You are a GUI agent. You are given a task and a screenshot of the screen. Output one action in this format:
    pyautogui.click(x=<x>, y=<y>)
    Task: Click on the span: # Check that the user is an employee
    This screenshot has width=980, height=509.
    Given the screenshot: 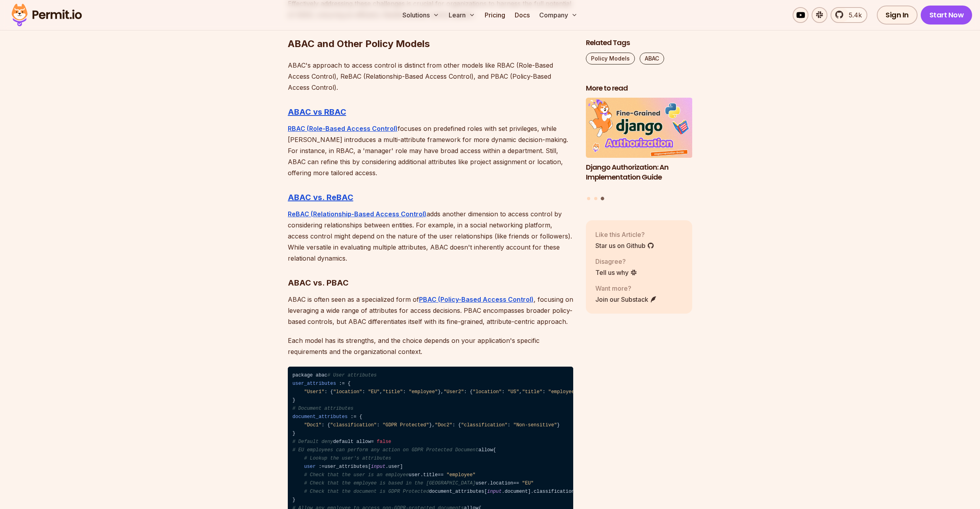 What is the action you would take?
    pyautogui.click(x=356, y=475)
    